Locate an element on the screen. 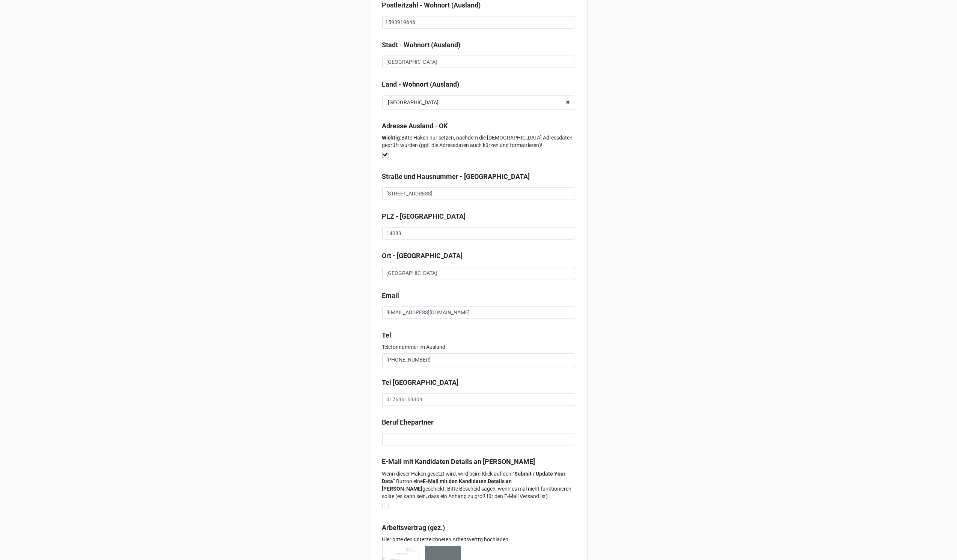  label: Beruf Ehepartner is located at coordinates (408, 423).